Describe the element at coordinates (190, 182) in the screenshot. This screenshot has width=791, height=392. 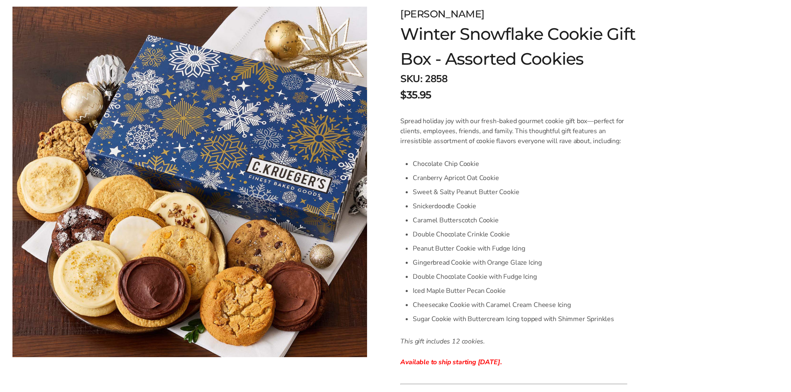
I see `img: Winter Snowflake Cookie Gift Box - Assorted Cookies` at that location.